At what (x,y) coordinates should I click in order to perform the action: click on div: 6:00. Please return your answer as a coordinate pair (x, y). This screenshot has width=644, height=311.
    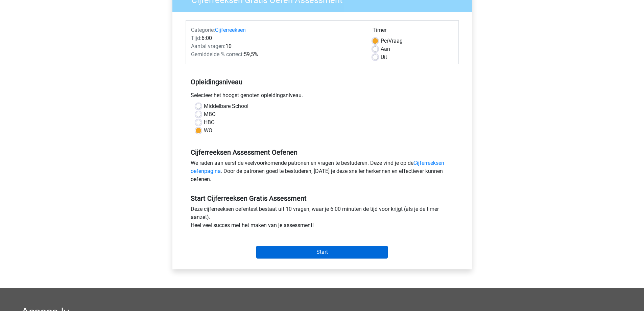
    Looking at the image, I should click on (276, 38).